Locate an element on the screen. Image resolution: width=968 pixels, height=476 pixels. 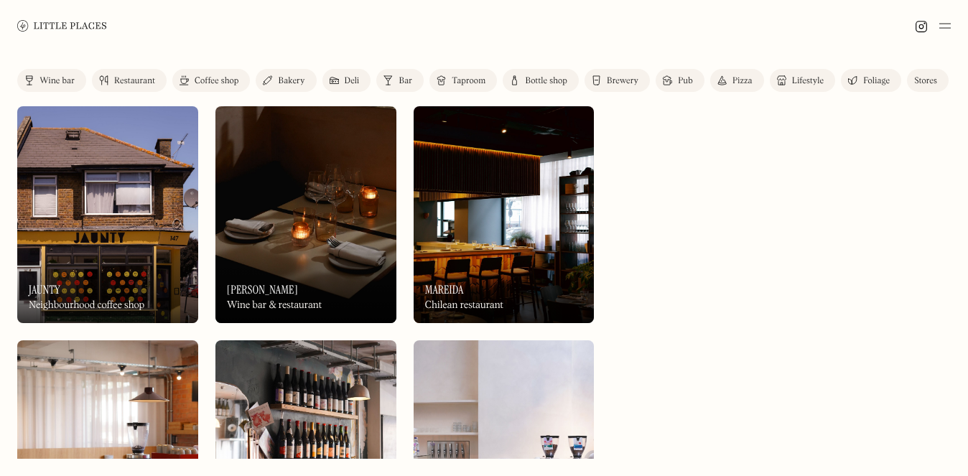
div: Lifestyle is located at coordinates (808, 81).